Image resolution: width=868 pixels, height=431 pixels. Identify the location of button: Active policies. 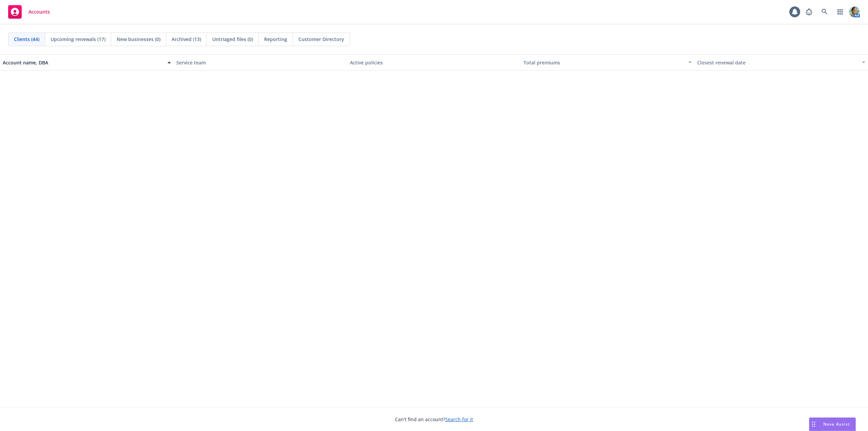
(434, 62).